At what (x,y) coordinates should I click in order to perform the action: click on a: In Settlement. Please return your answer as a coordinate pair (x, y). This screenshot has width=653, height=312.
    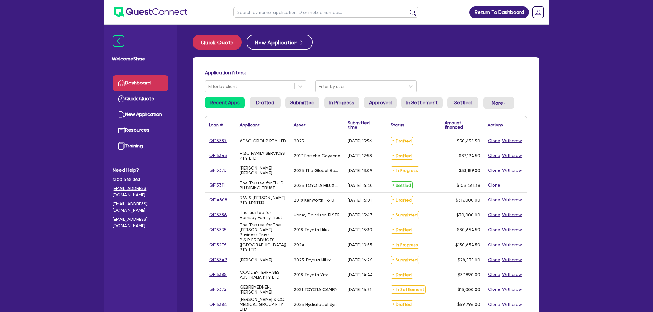
    Looking at the image, I should click on (422, 103).